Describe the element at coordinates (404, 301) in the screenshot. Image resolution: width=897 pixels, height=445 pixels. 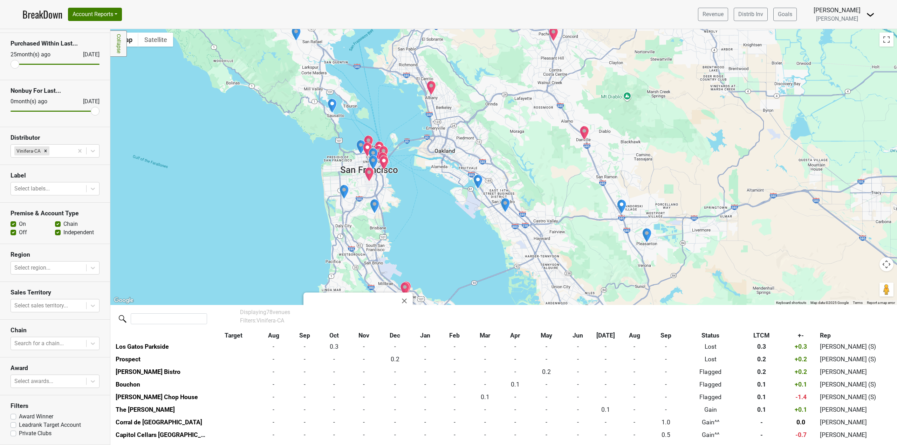
I see `button: Close` at that location.